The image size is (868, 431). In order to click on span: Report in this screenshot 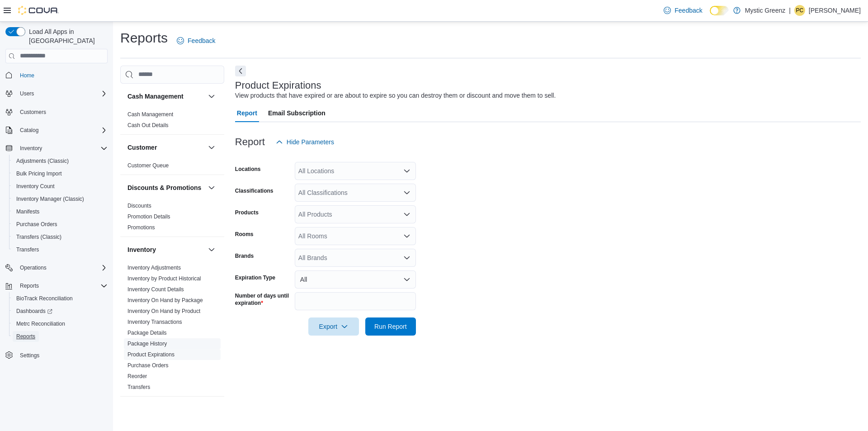, I will do `click(247, 113)`.